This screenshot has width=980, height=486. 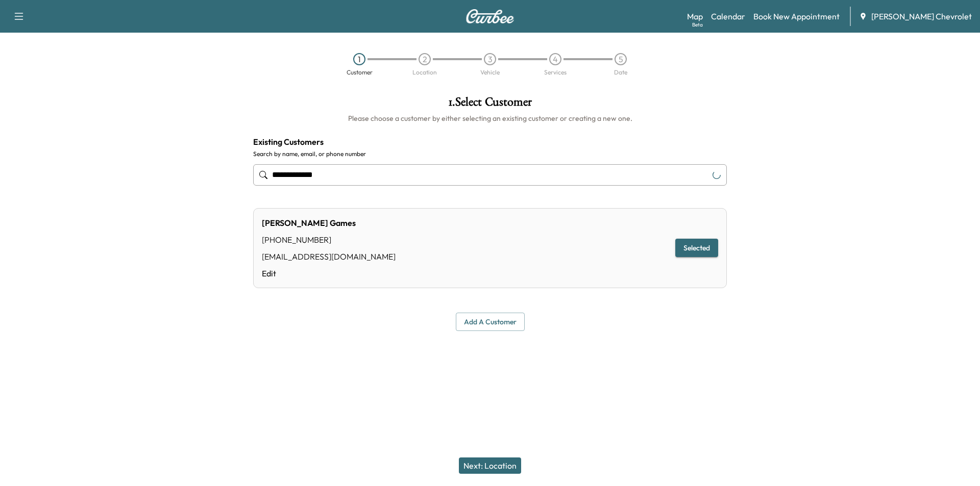 I want to click on a: Book New Appointment, so click(x=796, y=17).